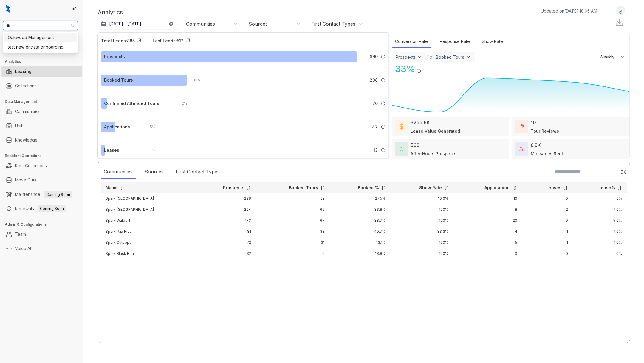 The width and height of the screenshot is (644, 363). I want to click on td: 40.7%, so click(360, 231).